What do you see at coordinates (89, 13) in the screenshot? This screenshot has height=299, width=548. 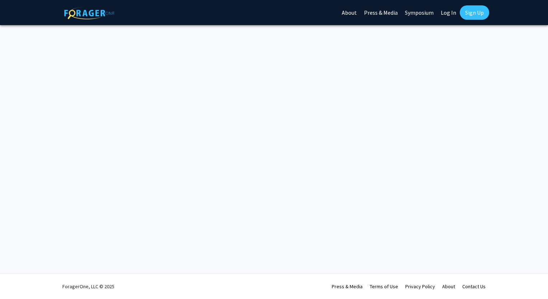 I see `img: ForagerOne Logo` at bounding box center [89, 13].